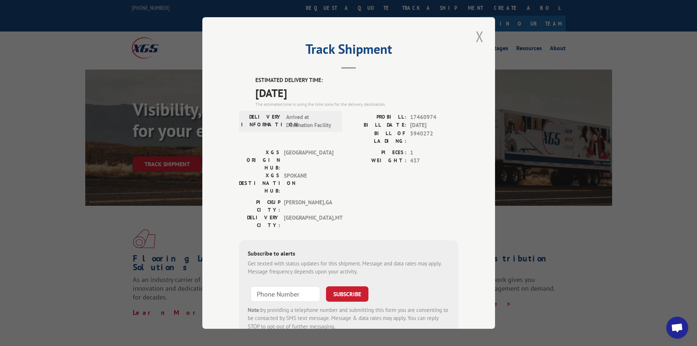 The height and width of the screenshot is (346, 697). I want to click on label: PIECES:, so click(377, 153).